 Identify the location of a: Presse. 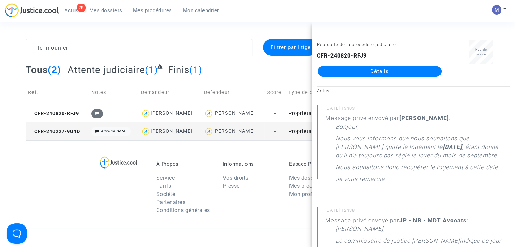
(231, 186).